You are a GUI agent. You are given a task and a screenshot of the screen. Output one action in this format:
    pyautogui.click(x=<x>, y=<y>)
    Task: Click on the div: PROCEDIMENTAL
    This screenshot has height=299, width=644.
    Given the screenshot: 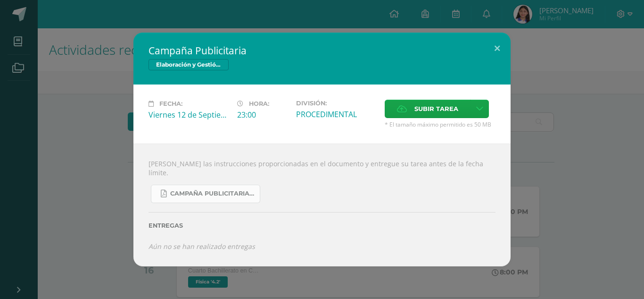 What is the action you would take?
    pyautogui.click(x=337, y=115)
    